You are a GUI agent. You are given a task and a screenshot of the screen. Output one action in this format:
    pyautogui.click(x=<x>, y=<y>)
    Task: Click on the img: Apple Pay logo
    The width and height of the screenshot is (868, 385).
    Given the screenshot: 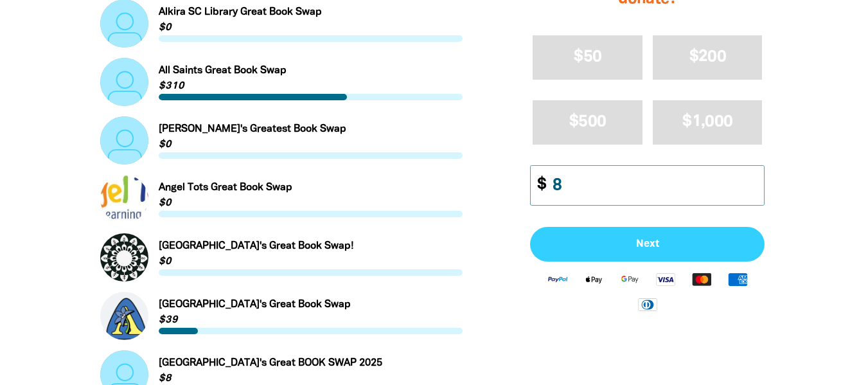 What is the action you would take?
    pyautogui.click(x=594, y=279)
    